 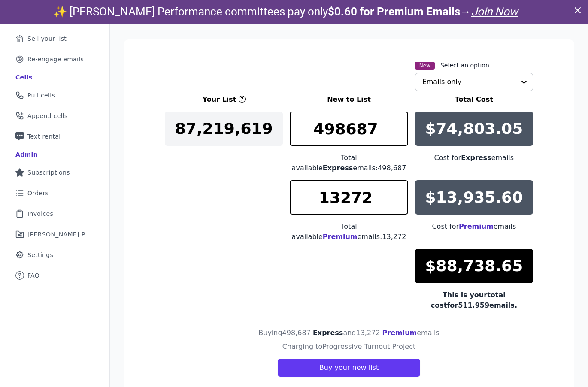 I want to click on h3: New to List, so click(x=348, y=100).